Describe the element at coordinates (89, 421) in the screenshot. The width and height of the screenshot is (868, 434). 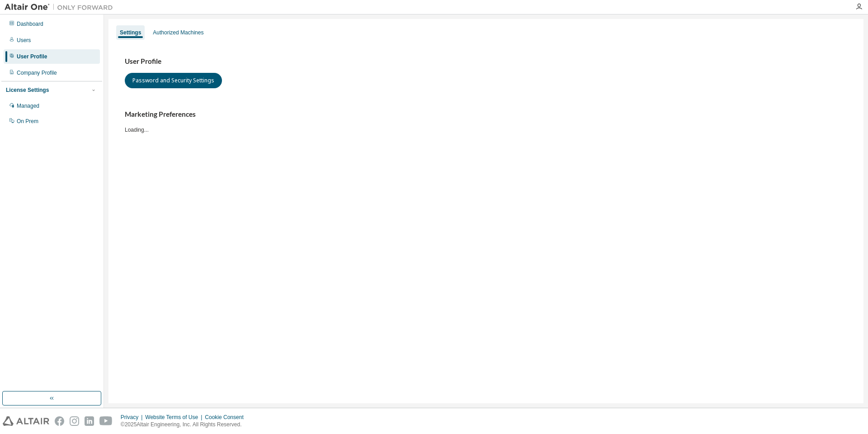
I see `img: linkedin.svg` at that location.